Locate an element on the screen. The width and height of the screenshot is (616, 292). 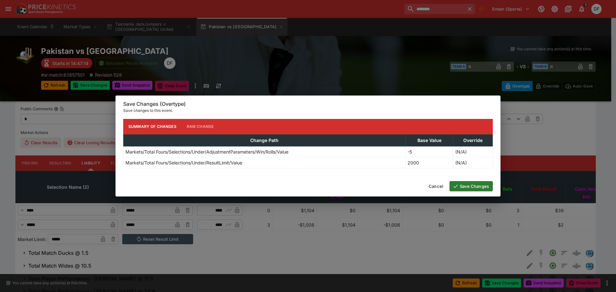
td: 2000 is located at coordinates (429, 163).